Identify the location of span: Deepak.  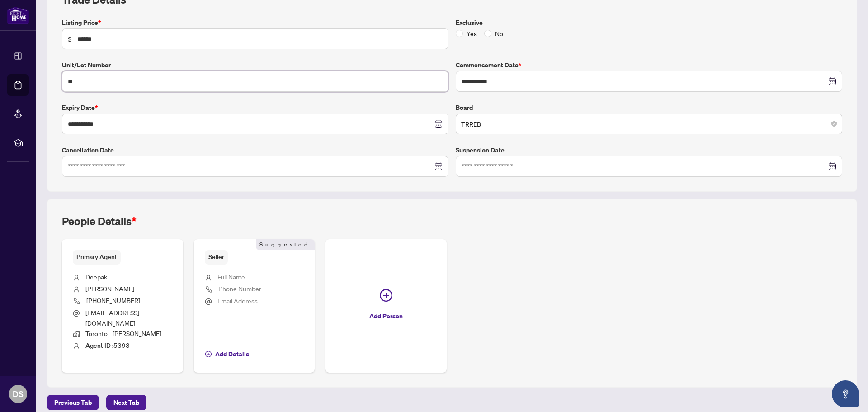
(96, 277).